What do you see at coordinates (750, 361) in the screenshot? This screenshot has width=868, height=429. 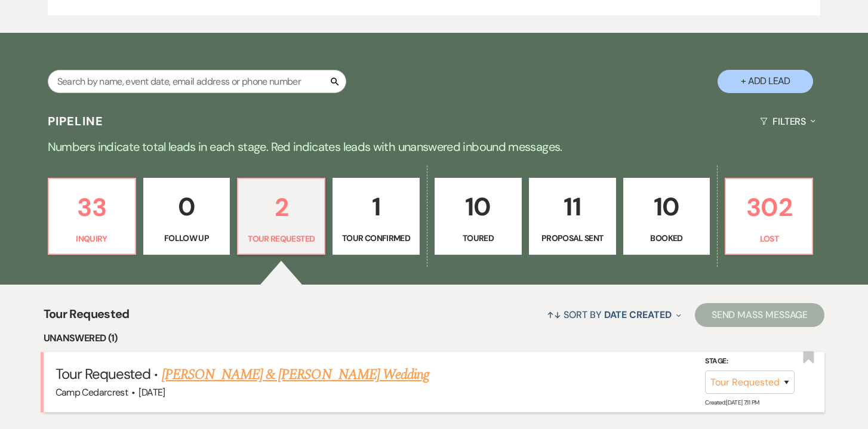 I see `label: Stage:` at bounding box center [750, 361].